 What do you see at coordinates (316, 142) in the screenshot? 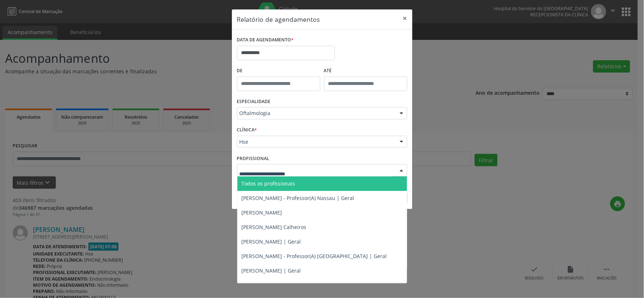
I see `span: Hse` at bounding box center [316, 142].